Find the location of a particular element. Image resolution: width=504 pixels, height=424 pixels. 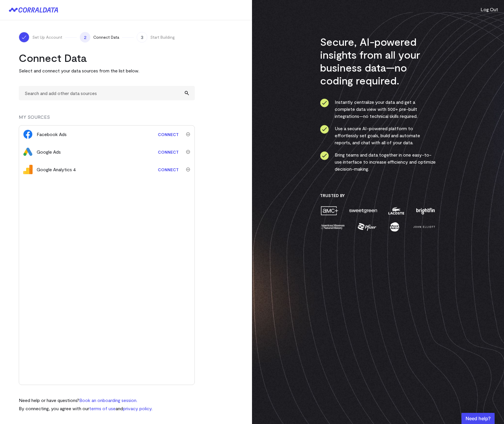

div: MY SOURCES is located at coordinates (107, 119).